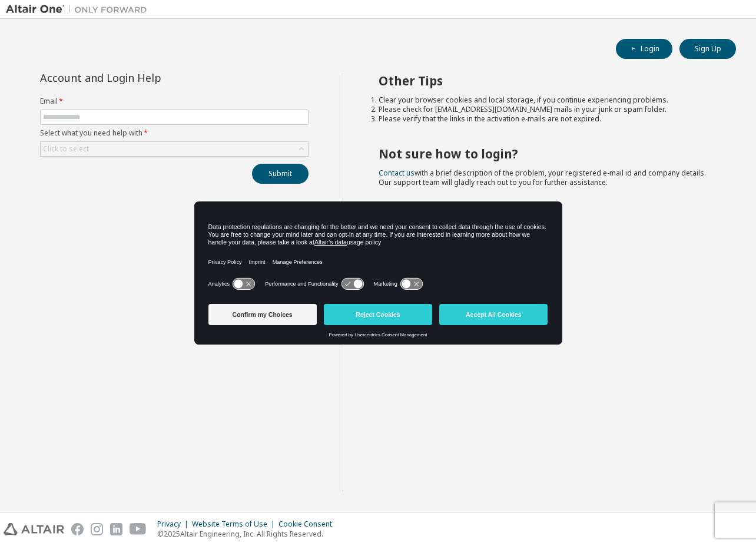 The height and width of the screenshot is (546, 756). What do you see at coordinates (77, 529) in the screenshot?
I see `img: facebook.svg` at bounding box center [77, 529].